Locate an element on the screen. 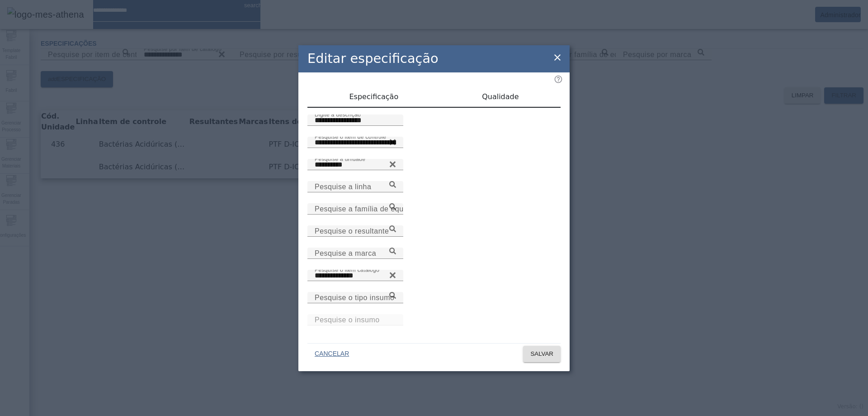 The image size is (868, 416). button: SALVAR is located at coordinates (542, 354).